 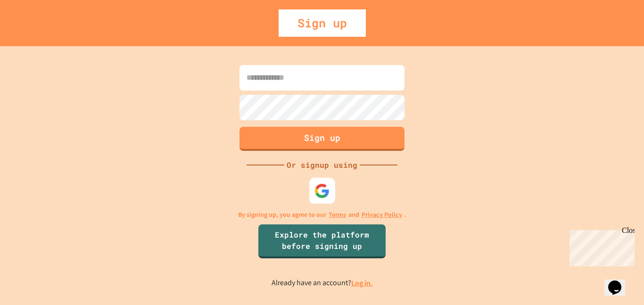 I want to click on a: Explore the platform before signing up, so click(x=322, y=242).